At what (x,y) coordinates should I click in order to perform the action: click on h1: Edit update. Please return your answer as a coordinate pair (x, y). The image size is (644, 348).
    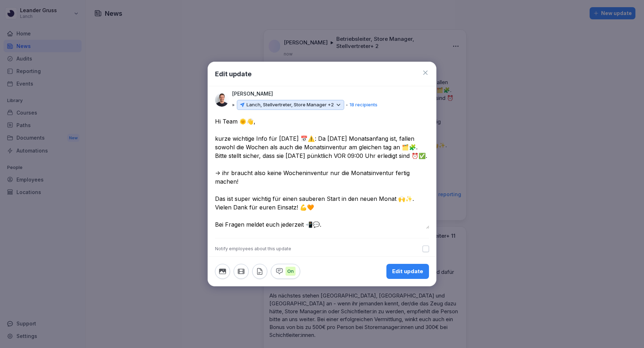
    Looking at the image, I should click on (233, 74).